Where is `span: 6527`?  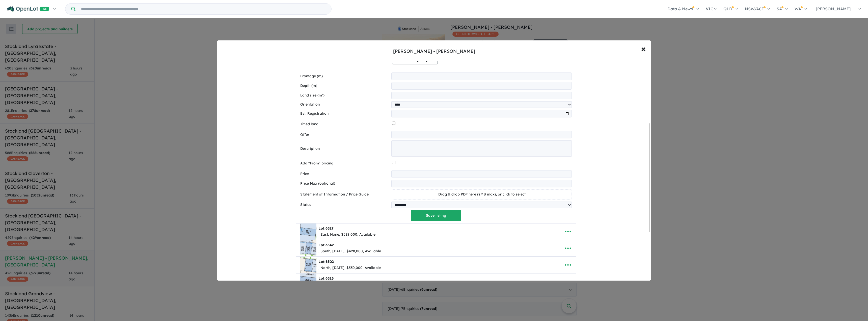
span: 6527 is located at coordinates (330, 228).